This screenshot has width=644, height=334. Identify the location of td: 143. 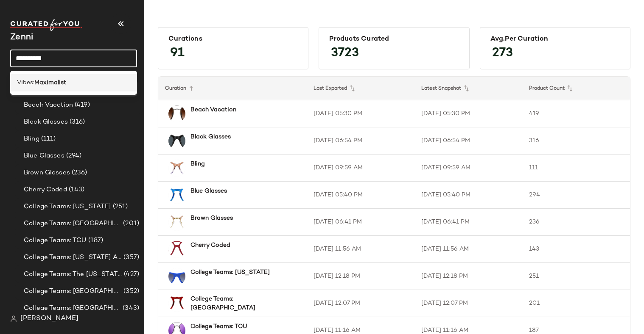
(576, 249).